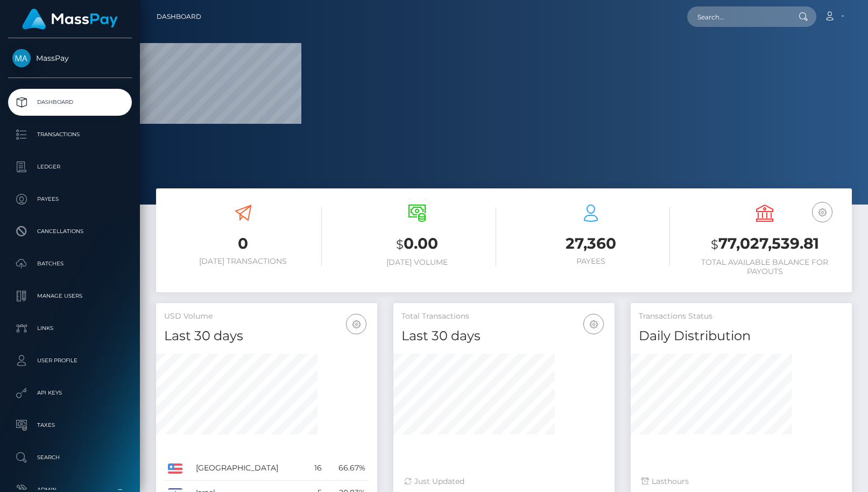 The height and width of the screenshot is (492, 868). I want to click on td: 16, so click(316, 469).